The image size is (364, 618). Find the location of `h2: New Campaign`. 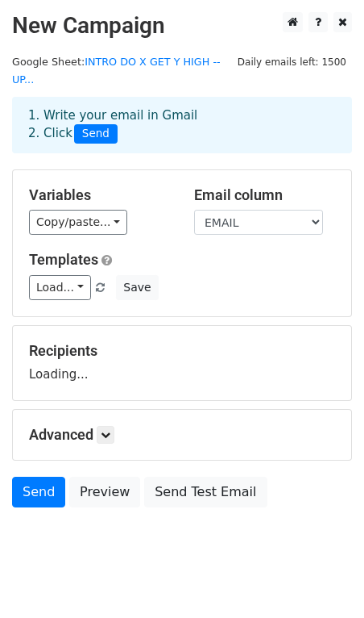

h2: New Campaign is located at coordinates (182, 26).